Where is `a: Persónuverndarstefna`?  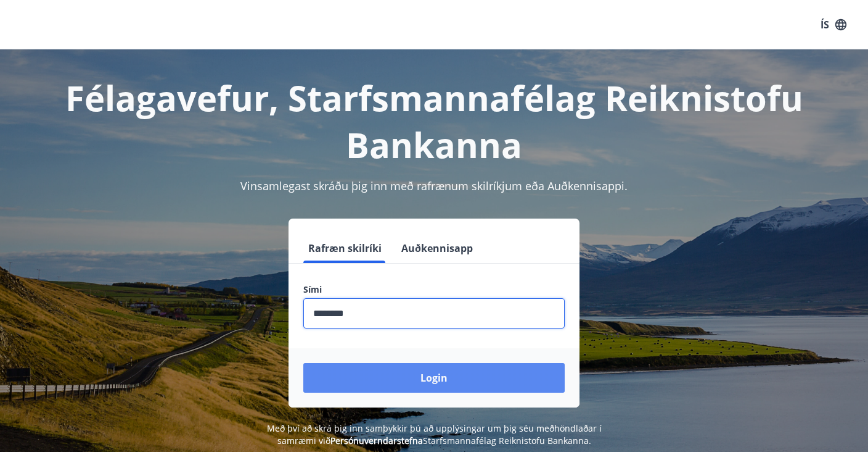
a: Persónuverndarstefna is located at coordinates (377, 440).